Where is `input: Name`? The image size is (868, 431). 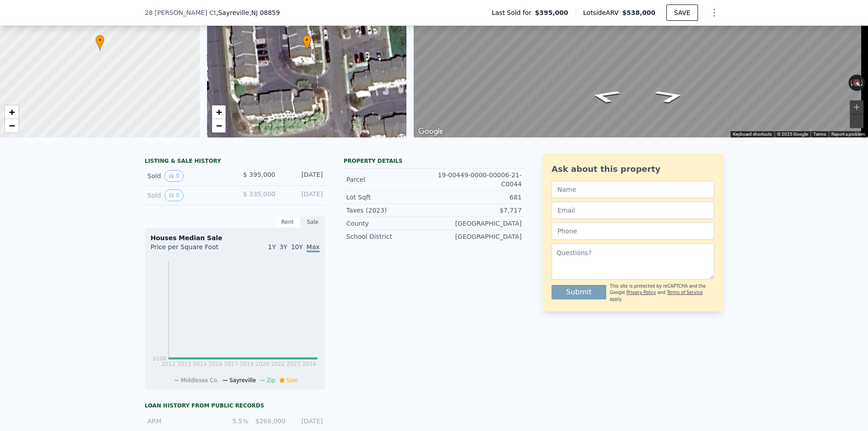
input: Name is located at coordinates (633, 190).